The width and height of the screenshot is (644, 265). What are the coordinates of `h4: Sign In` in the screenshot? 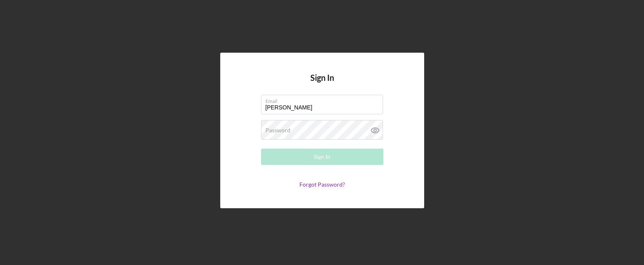 It's located at (322, 84).